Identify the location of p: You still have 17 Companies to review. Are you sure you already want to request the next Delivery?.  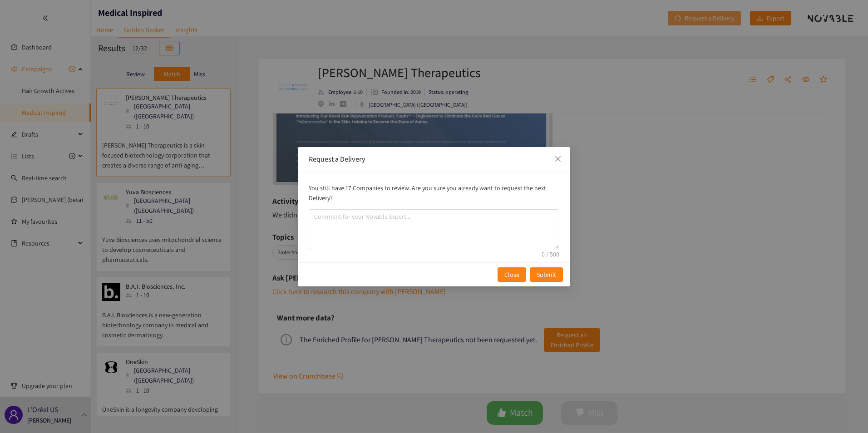
(434, 193).